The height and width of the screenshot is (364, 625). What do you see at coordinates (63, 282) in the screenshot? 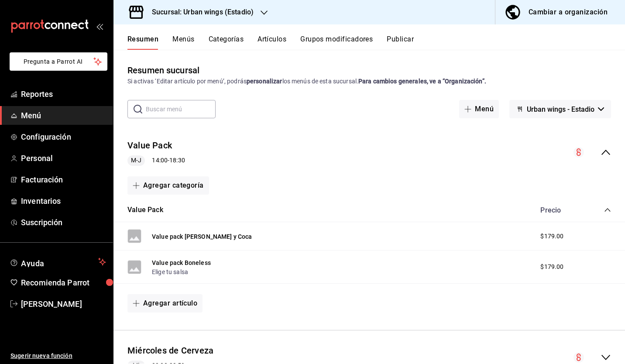
I see `span: Recomienda Parrot` at bounding box center [63, 282].